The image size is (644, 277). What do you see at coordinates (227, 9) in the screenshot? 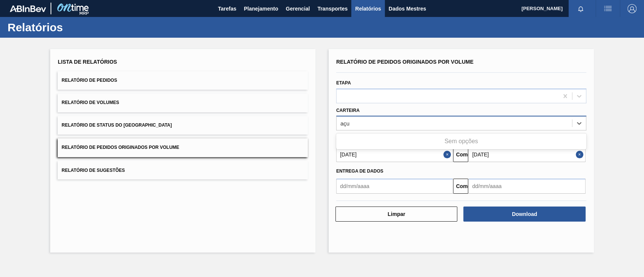
I see `font: Tarefas` at bounding box center [227, 9].